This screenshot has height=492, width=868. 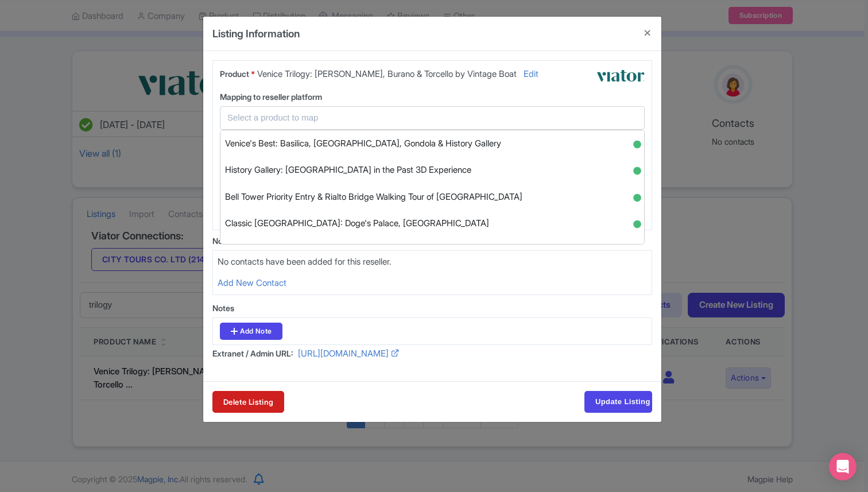 What do you see at coordinates (618, 402) in the screenshot?
I see `input: Update Listing` at bounding box center [618, 402].